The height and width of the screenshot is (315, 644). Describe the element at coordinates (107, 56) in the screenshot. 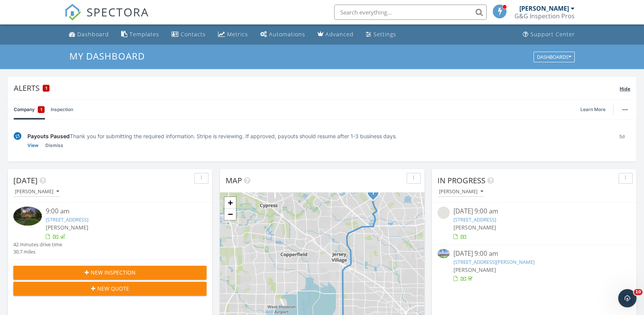

I see `span: My Dashboard` at that location.